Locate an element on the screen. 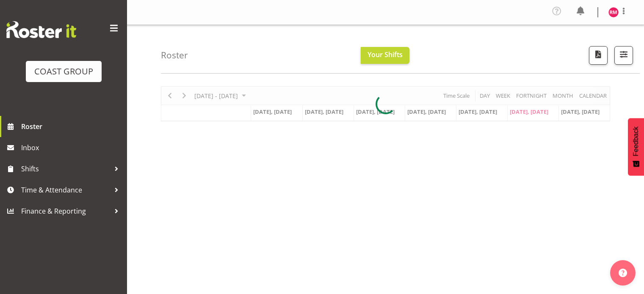  span: Shifts is located at coordinates (66, 169).